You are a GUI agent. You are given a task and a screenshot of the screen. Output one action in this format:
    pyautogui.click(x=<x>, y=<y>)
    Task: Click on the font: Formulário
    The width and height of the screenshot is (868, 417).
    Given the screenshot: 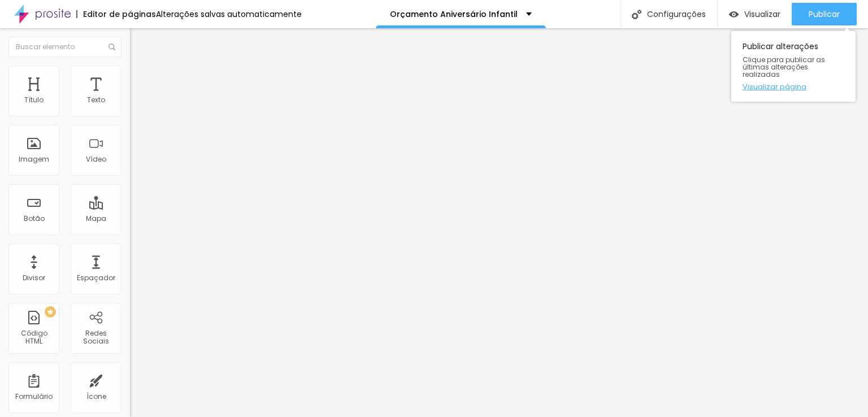 What is the action you would take?
    pyautogui.click(x=34, y=396)
    